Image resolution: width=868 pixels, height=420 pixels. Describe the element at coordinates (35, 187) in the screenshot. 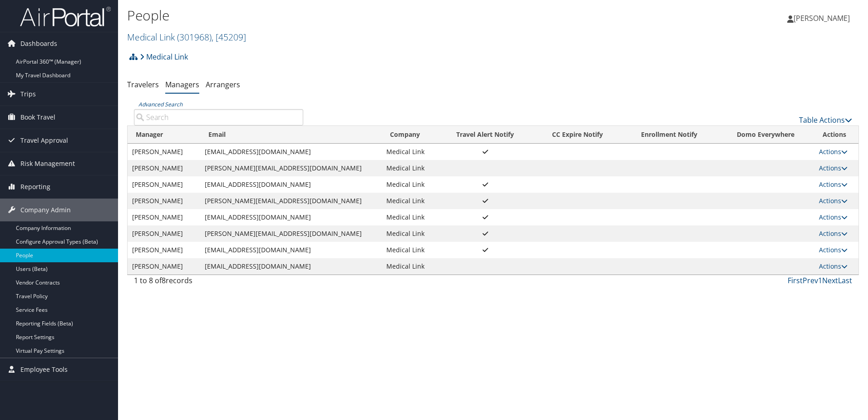

I see `span: Reporting` at that location.